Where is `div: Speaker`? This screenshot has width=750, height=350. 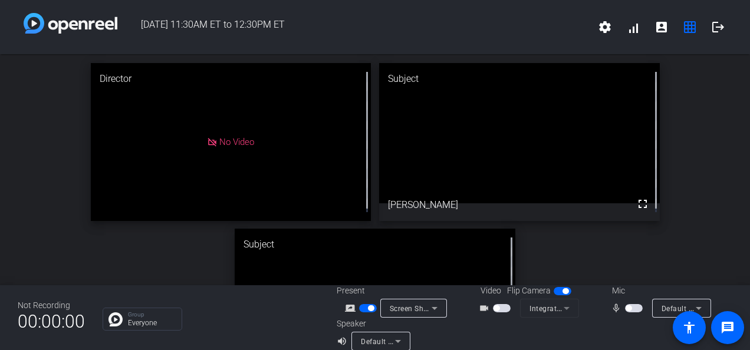 div: Speaker is located at coordinates (372, 324).